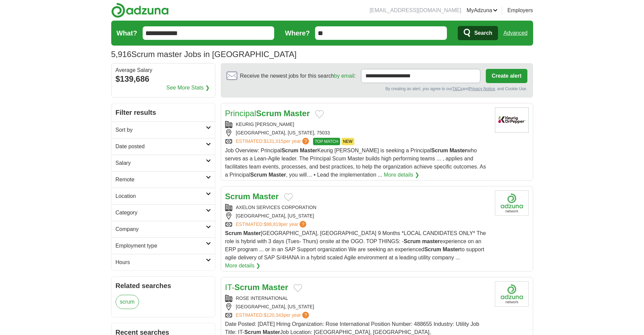 Image resolution: width=644 pixels, height=335 pixels. What do you see at coordinates (163, 229) in the screenshot?
I see `a: Company` at bounding box center [163, 229].